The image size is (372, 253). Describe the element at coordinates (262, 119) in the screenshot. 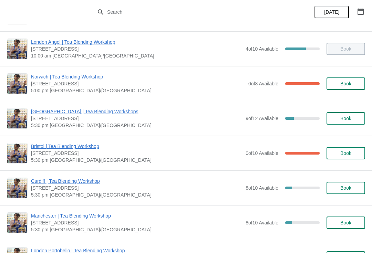

I see `span: 9 of 12 Available` at that location.